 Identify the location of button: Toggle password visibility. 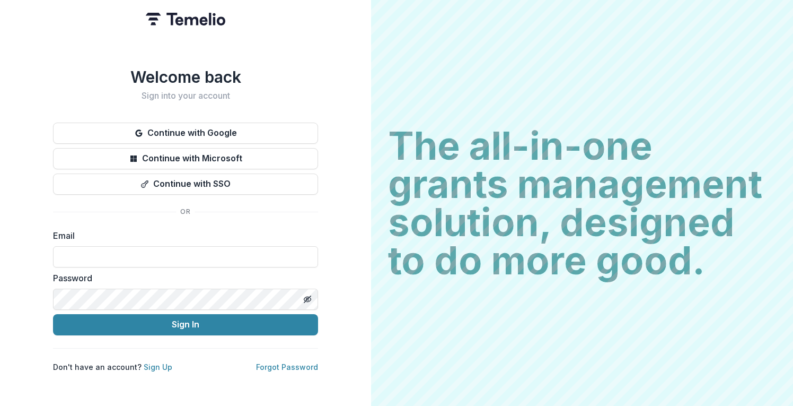
(308, 299).